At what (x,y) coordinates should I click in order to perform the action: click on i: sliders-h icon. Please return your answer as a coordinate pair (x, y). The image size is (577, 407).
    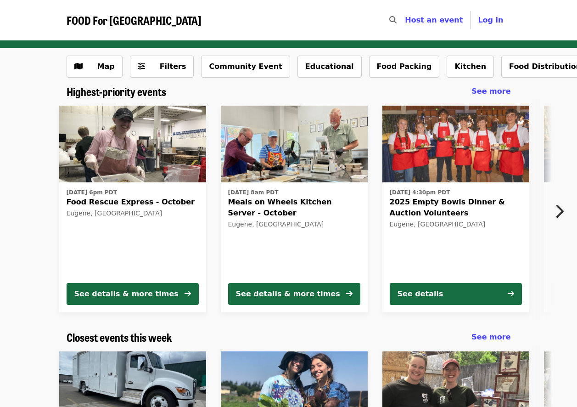
    Looking at the image, I should click on (141, 66).